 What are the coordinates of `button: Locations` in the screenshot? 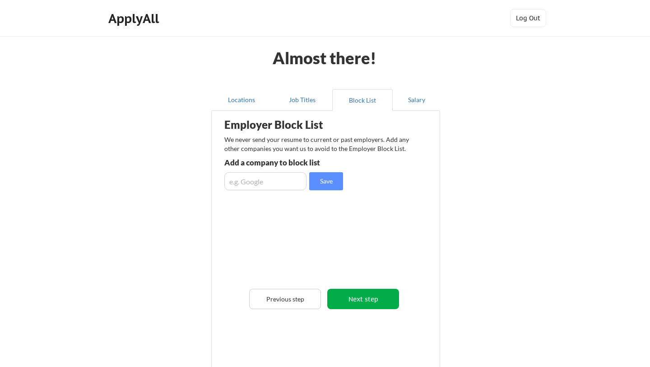 It's located at (242, 100).